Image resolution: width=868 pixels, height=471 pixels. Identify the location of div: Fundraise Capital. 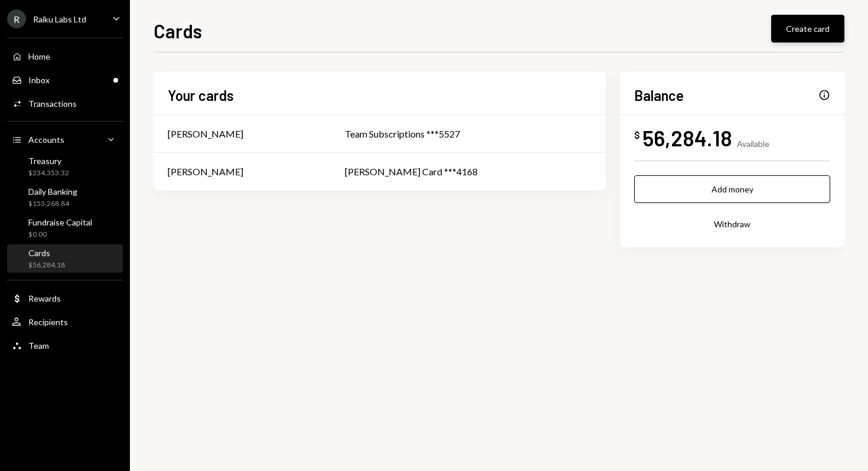
(61, 222).